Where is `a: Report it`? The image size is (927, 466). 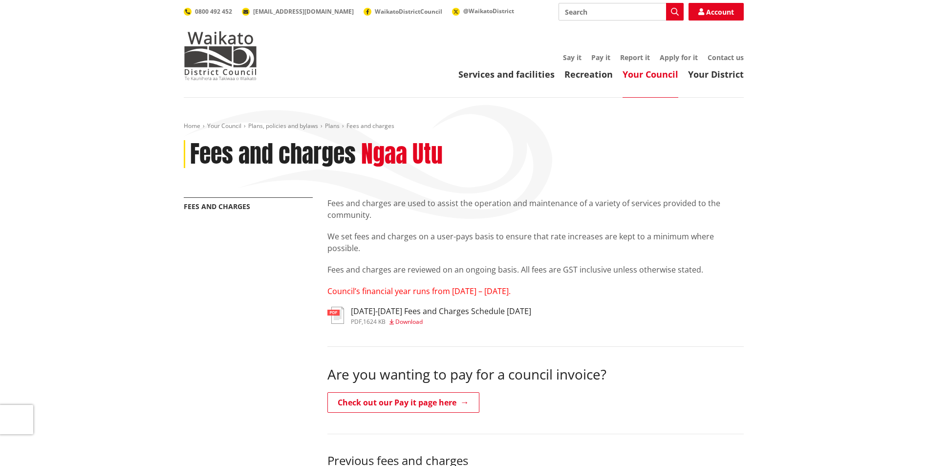
a: Report it is located at coordinates (635, 57).